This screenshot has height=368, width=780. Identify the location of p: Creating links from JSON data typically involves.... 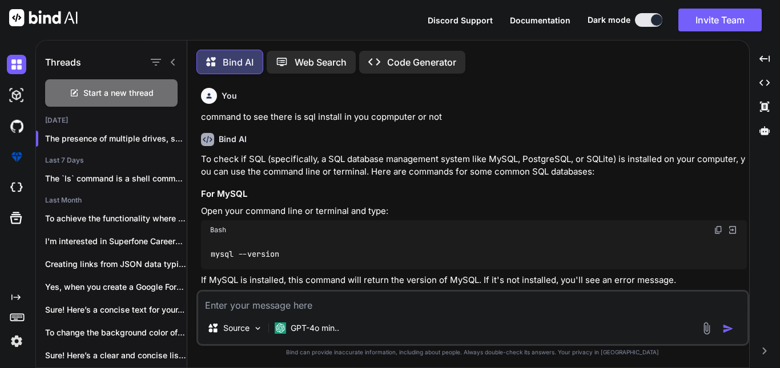
(116, 264).